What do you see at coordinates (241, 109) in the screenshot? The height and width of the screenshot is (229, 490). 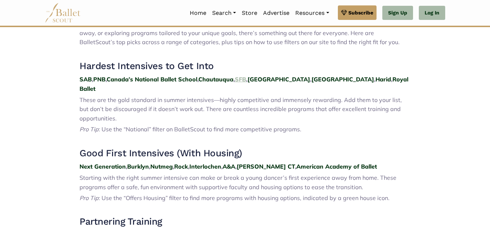 I see `span: These are the gold standard in summer intensives—highly competitive and immensely rewarding. Add ...` at bounding box center [241, 109].